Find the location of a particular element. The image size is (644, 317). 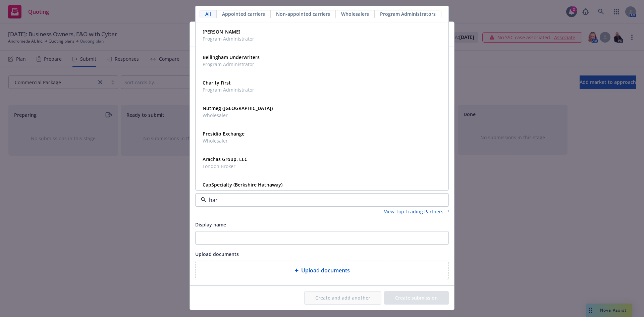

strong: Charity First is located at coordinates (217, 82).